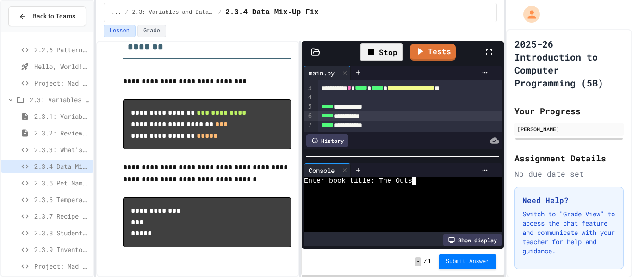  I want to click on span: 2.3.7 Recipe Calculator, so click(62, 216).